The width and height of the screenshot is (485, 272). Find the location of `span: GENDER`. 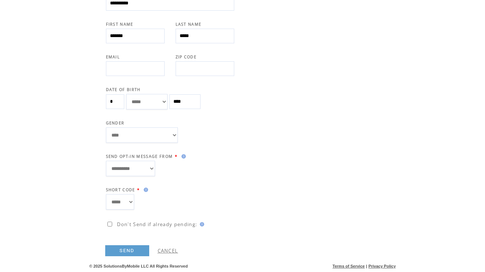

span: GENDER is located at coordinates (115, 123).